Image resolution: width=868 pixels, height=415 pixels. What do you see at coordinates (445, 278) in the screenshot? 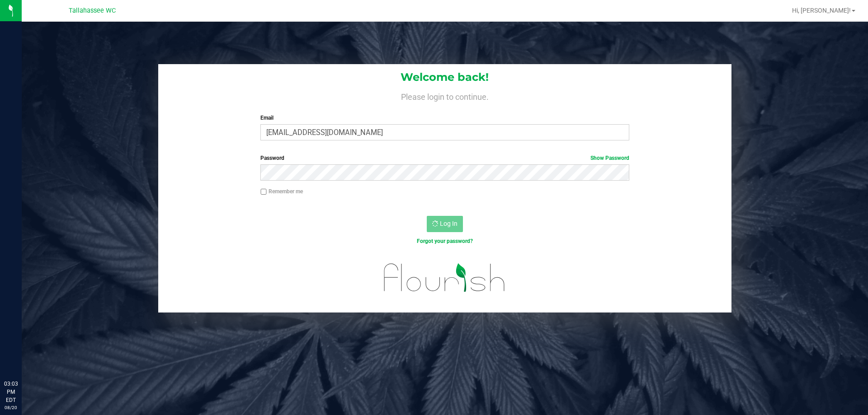
I see `img: flourish_logo.svg` at bounding box center [445, 278].